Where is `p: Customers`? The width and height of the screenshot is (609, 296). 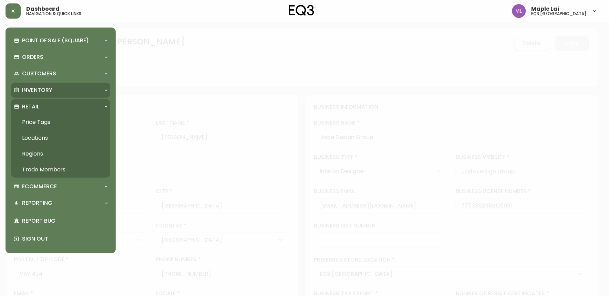 p: Customers is located at coordinates (39, 74).